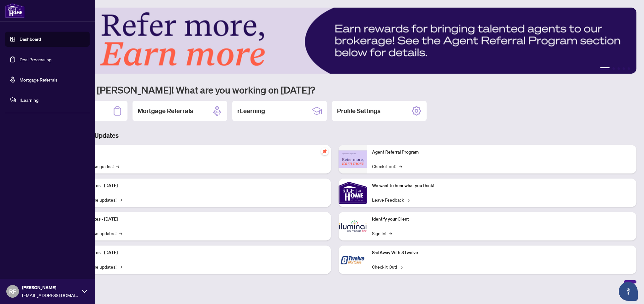 This screenshot has height=304, width=644. Describe the element at coordinates (619, 68) in the screenshot. I see `button: 3` at that location.